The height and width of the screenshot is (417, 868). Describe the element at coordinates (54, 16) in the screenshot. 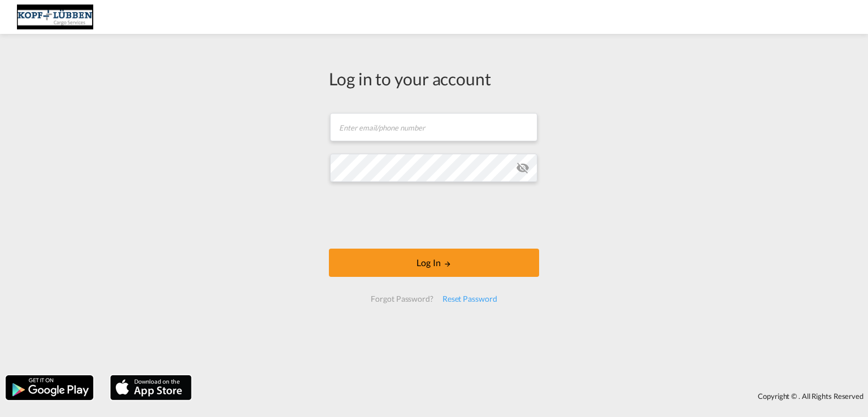

I see `img: 25cf3bb0aafc11ee9c4fdbd399af7748.JPG` at that location.